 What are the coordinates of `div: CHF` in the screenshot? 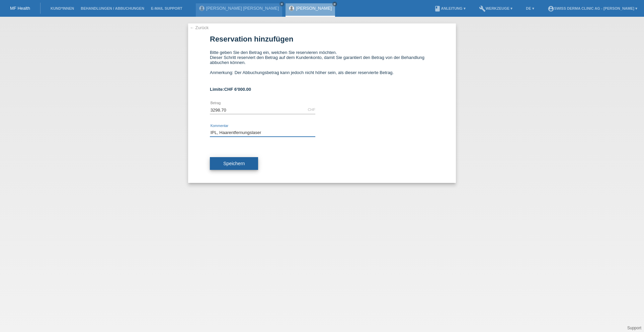 It's located at (311, 109).